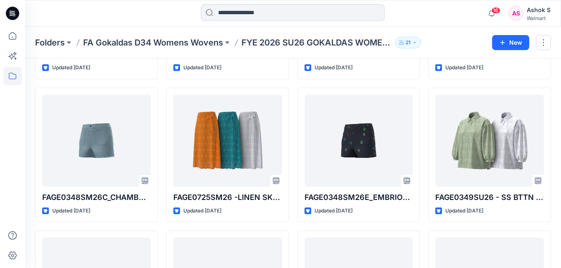  Describe the element at coordinates (408, 43) in the screenshot. I see `p: 21` at that location.